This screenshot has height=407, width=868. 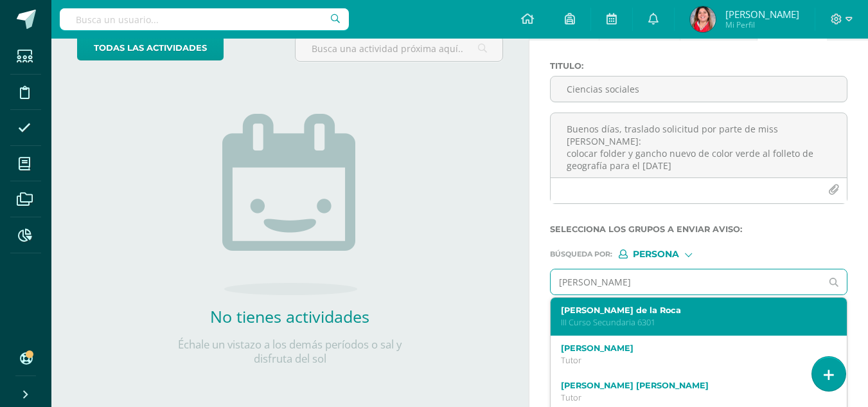 What do you see at coordinates (639, 25) in the screenshot?
I see `a: Examen` at bounding box center [639, 25].